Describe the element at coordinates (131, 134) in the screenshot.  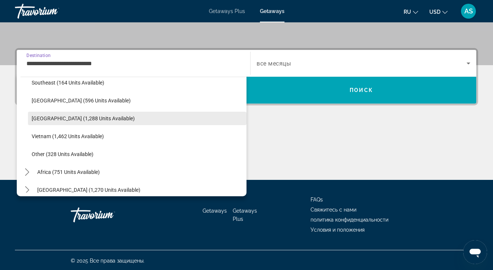
I see `div: Destination options` at that location.